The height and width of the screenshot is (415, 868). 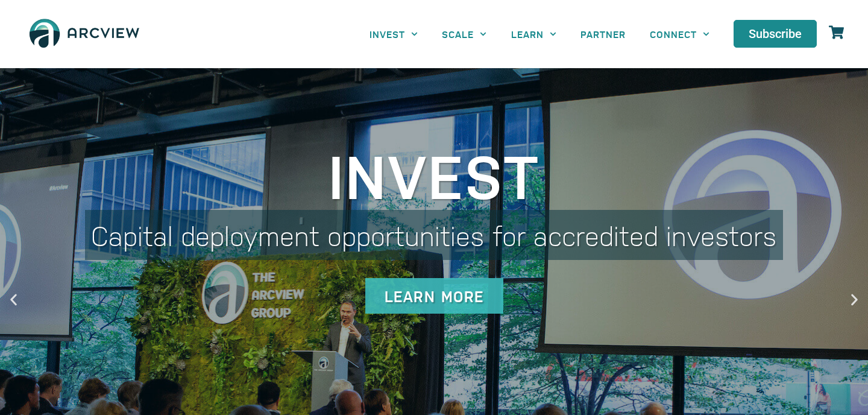 I want to click on div: Learn More, so click(x=434, y=295).